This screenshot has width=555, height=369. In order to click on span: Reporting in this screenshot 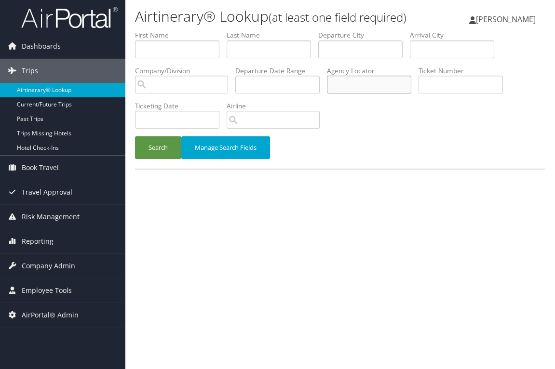, I will do `click(38, 241)`.